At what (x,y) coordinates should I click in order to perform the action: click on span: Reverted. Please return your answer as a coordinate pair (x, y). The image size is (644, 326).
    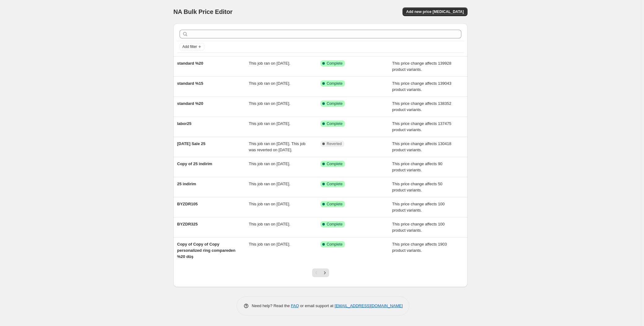
    Looking at the image, I should click on (334, 144).